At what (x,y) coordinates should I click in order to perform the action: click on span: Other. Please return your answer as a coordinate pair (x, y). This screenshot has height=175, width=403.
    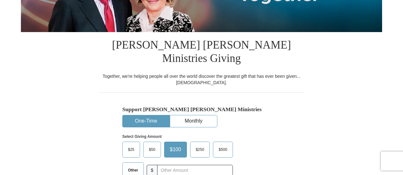
    Looking at the image, I should click on (133, 170).